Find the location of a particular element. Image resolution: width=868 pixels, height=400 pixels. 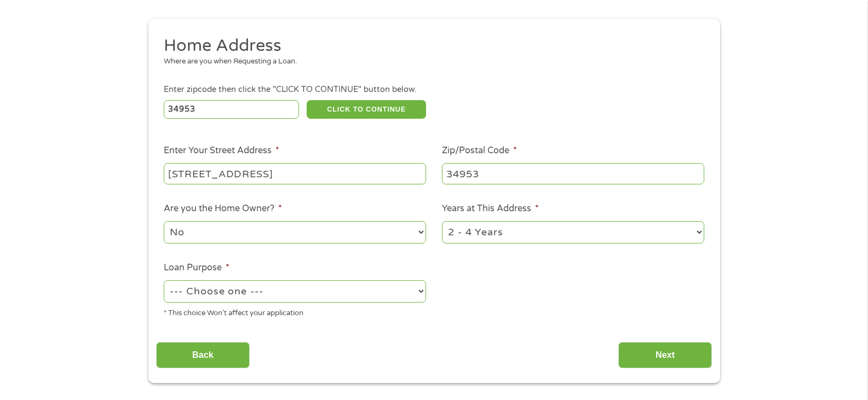

label: Enter Your Street Address is located at coordinates (221, 151).